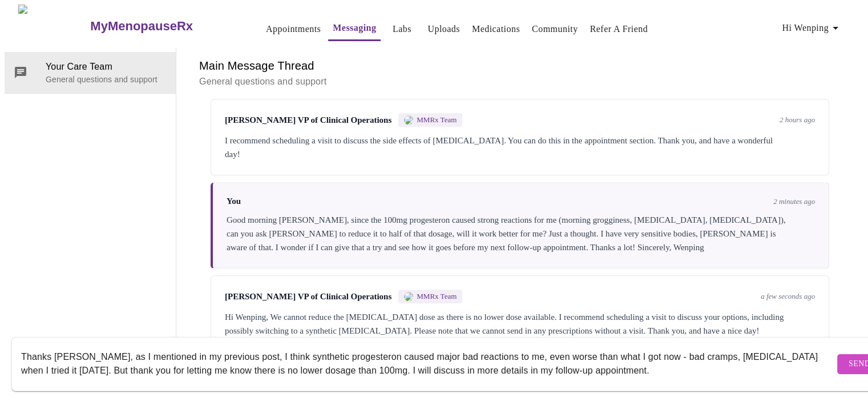 The height and width of the screenshot is (397, 868). I want to click on button: Messaging, so click(354, 29).